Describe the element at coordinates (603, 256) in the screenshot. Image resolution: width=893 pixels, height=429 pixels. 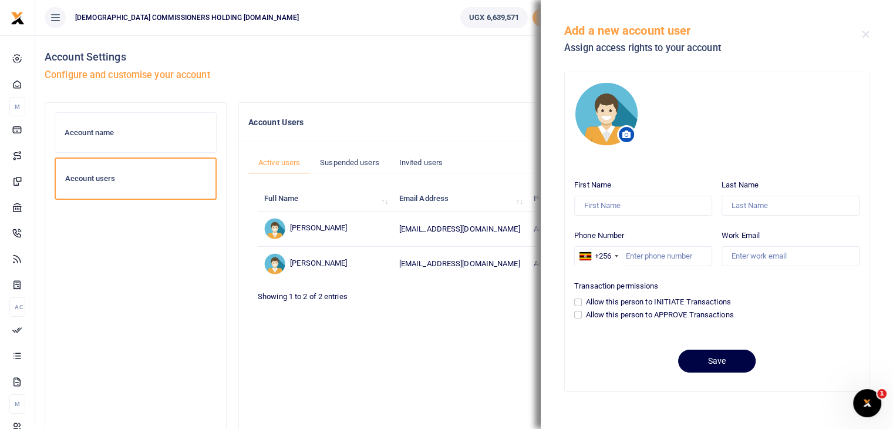
I see `div: +256` at that location.